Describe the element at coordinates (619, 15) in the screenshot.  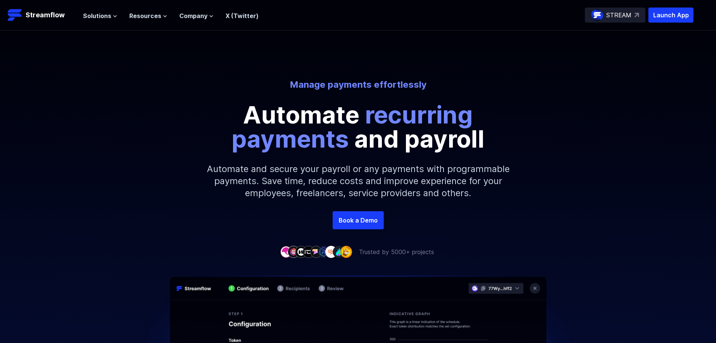
I see `p: STREAM` at that location.